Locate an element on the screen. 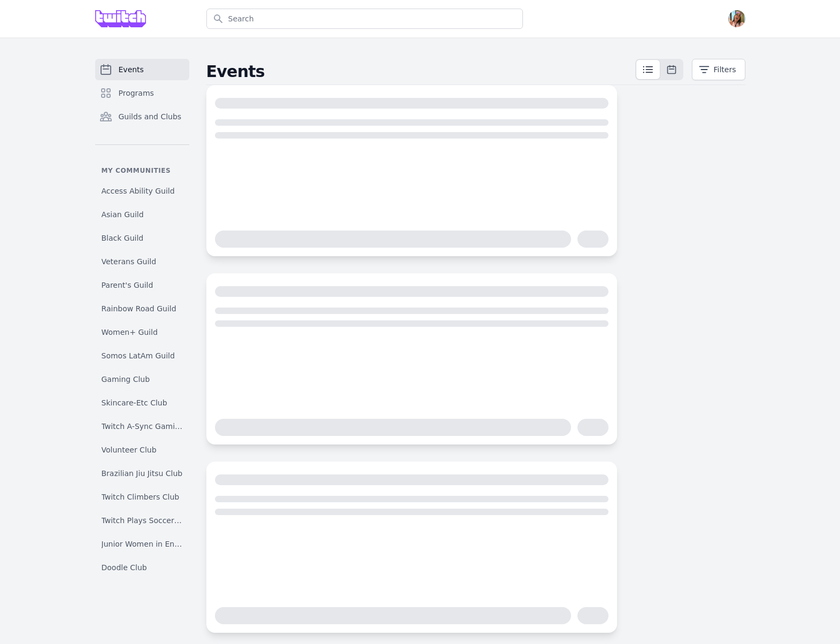 This screenshot has width=840, height=644. a: Twitch Plays Soccer Club is located at coordinates (142, 520).